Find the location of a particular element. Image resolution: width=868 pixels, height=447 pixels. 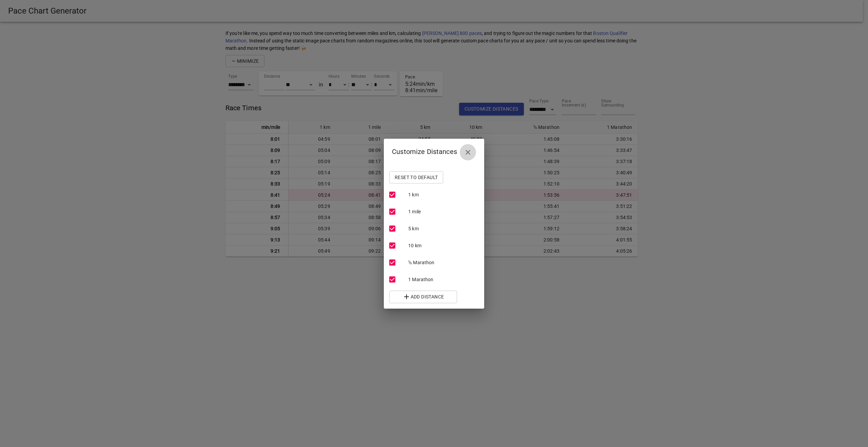

h2: Customize Distances is located at coordinates (434, 152).